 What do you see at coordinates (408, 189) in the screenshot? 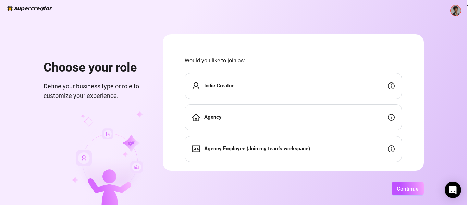
I see `button: Continue` at bounding box center [408, 189].